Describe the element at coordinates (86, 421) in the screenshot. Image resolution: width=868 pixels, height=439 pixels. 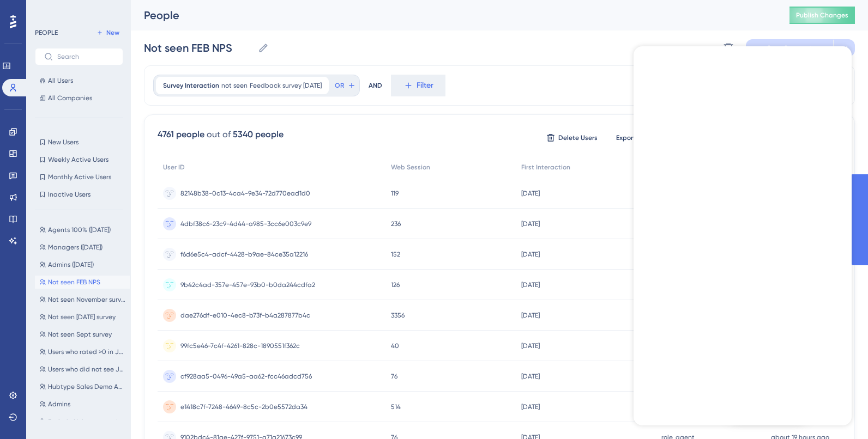
I see `span: Exclude Hubtype staging organization` at that location.